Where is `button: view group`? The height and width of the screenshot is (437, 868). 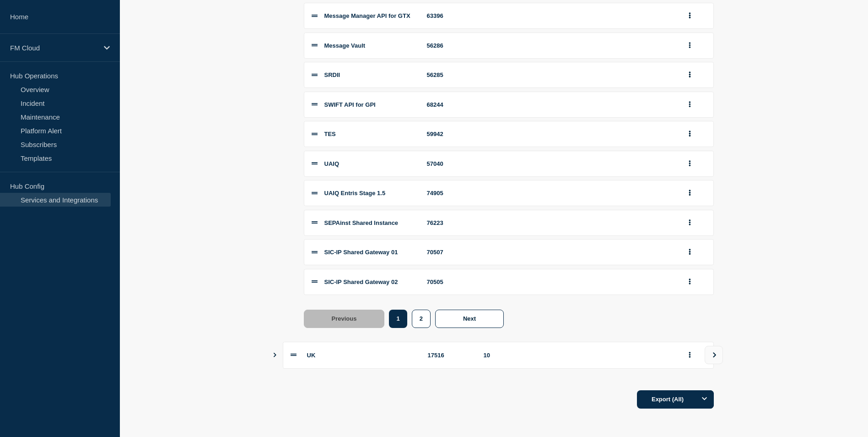
button: view group is located at coordinates (714, 355).